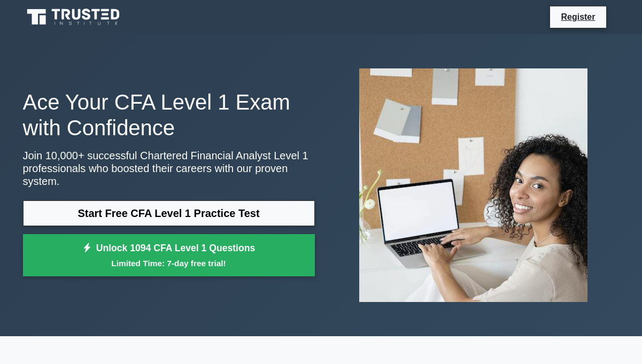 This screenshot has height=364, width=642. I want to click on a: Unlock 1094 CFA Level 1 QuestionsLimited Time: 7-day free trial!, so click(169, 256).